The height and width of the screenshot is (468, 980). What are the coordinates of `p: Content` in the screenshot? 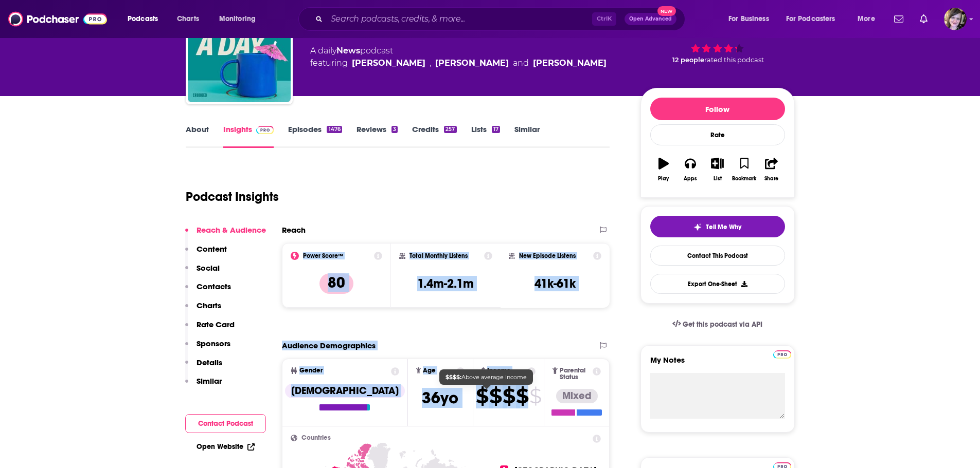 It's located at (212, 249).